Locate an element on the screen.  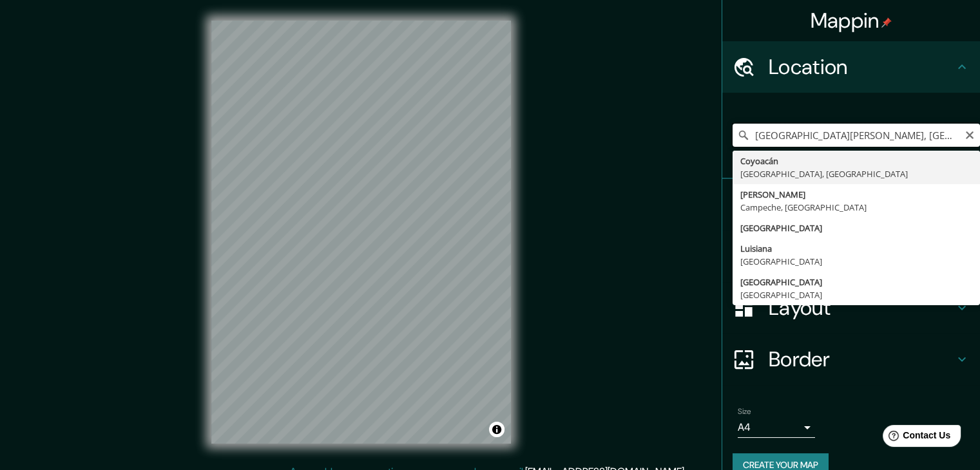
button: Clear is located at coordinates (969, 134).